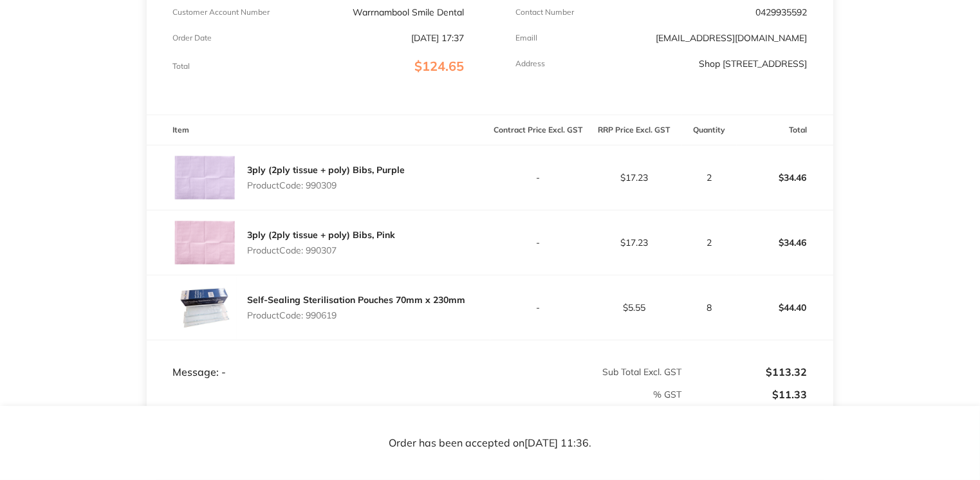  I want to click on p: Customer Account Number, so click(221, 12).